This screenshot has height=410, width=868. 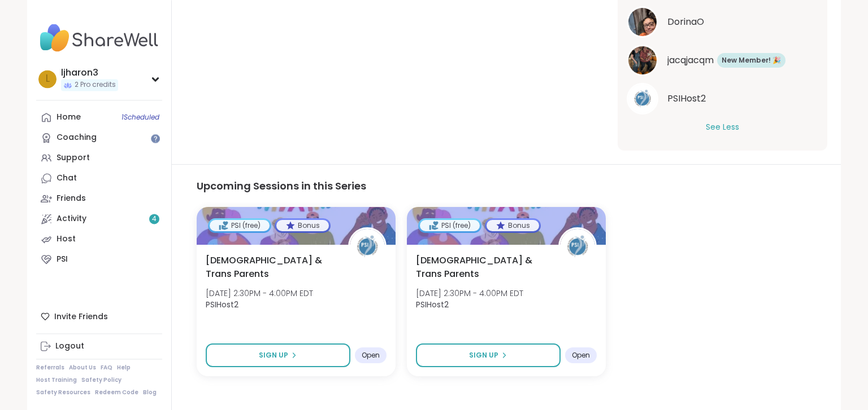 What do you see at coordinates (642, 60) in the screenshot?
I see `img: jacqjacqm` at bounding box center [642, 60].